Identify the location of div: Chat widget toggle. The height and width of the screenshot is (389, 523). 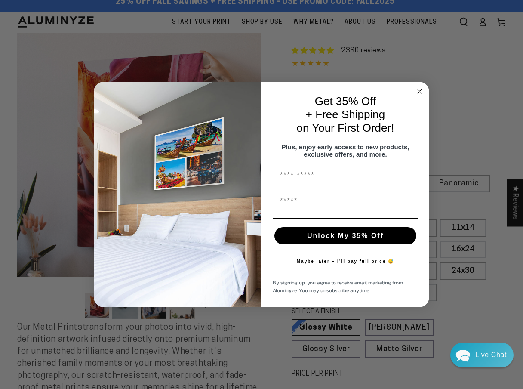
(482, 355).